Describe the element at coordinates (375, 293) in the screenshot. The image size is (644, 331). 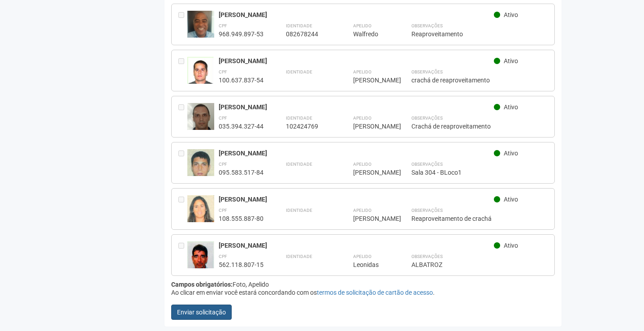
I see `a: termos de solicitação de cartão de acesso` at that location.